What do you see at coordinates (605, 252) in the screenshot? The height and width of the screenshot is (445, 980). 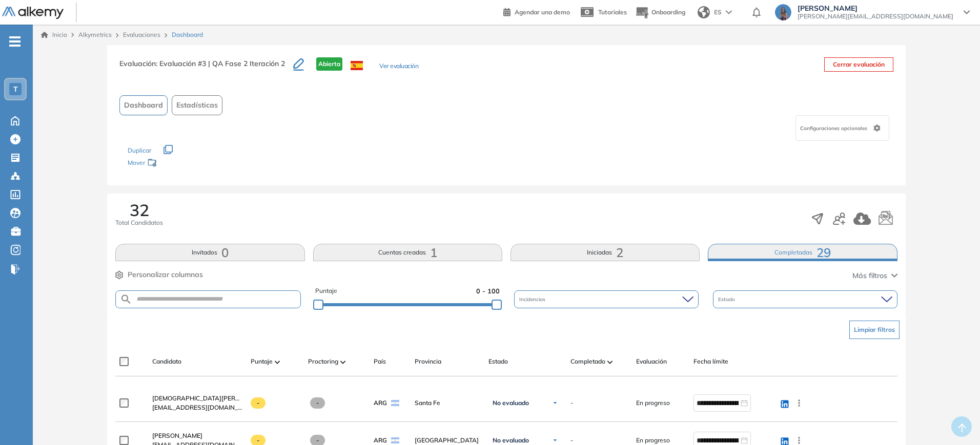 I see `button: Iniciadas2` at bounding box center [605, 252].